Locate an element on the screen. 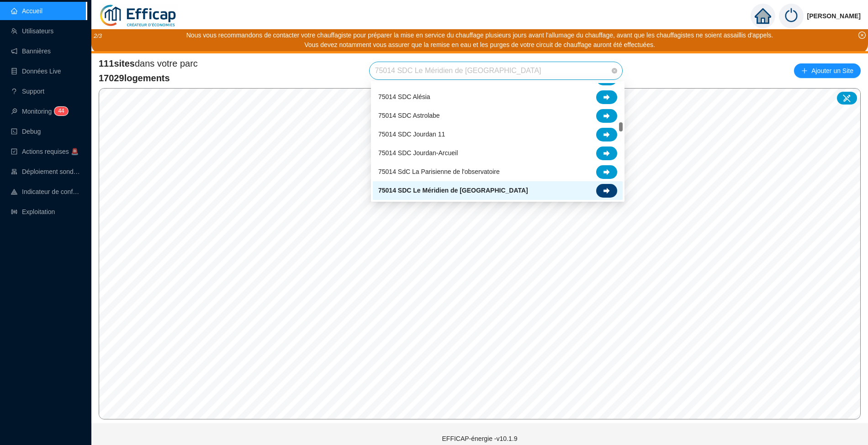 This screenshot has height=445, width=868. a: teamUtilisateurs is located at coordinates (32, 31).